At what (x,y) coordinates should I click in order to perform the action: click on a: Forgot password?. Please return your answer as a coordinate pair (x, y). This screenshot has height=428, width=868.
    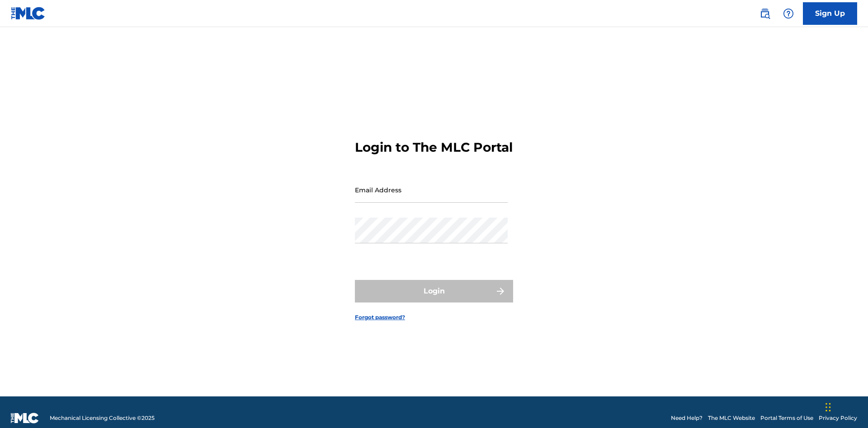
    Looking at the image, I should click on (379, 317).